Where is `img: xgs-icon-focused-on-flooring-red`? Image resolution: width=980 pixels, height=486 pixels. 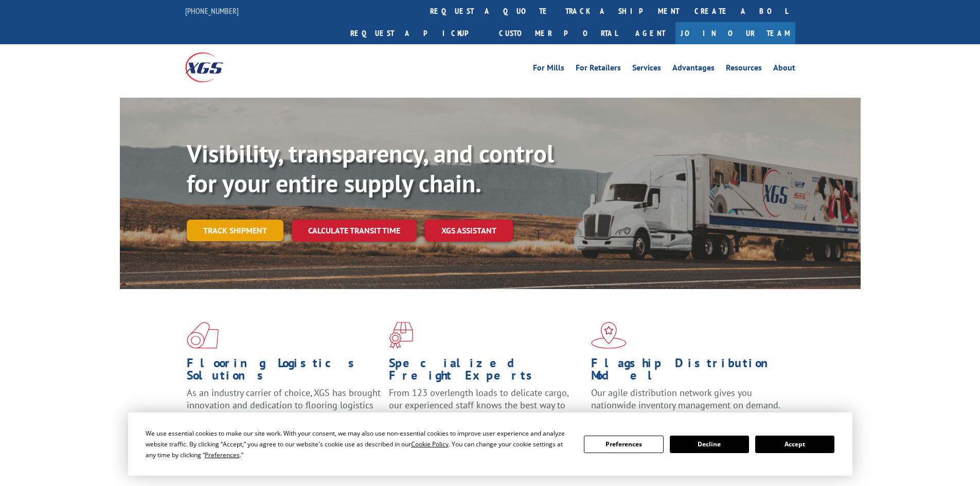 img: xgs-icon-focused-on-flooring-red is located at coordinates (401, 335).